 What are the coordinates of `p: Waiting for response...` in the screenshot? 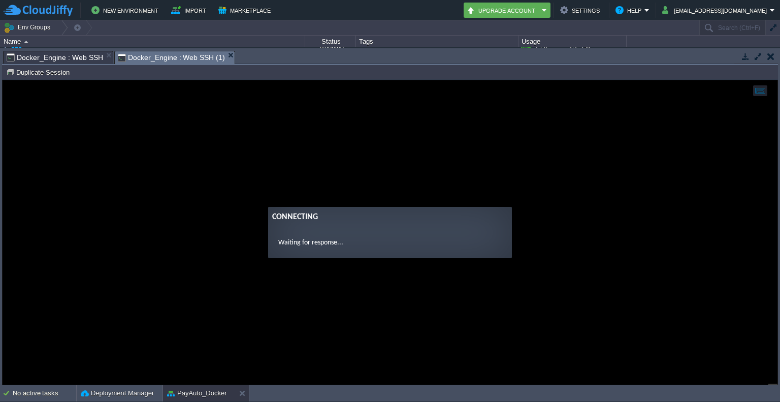 It's located at (387, 162).